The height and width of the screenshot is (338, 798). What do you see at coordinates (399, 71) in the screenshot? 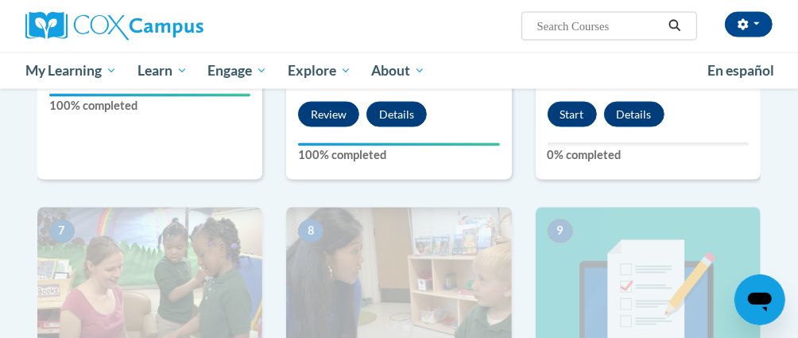
I see `a: About` at bounding box center [399, 71].